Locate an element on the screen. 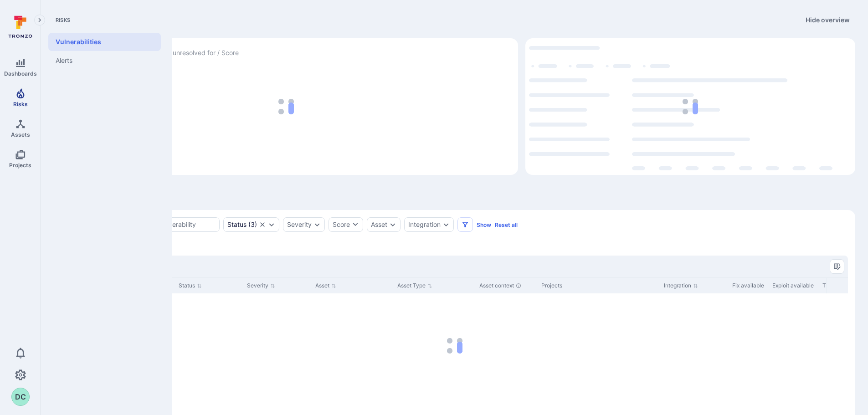 Image resolution: width=868 pixels, height=415 pixels. div: Dan Cundy is located at coordinates (20, 397).